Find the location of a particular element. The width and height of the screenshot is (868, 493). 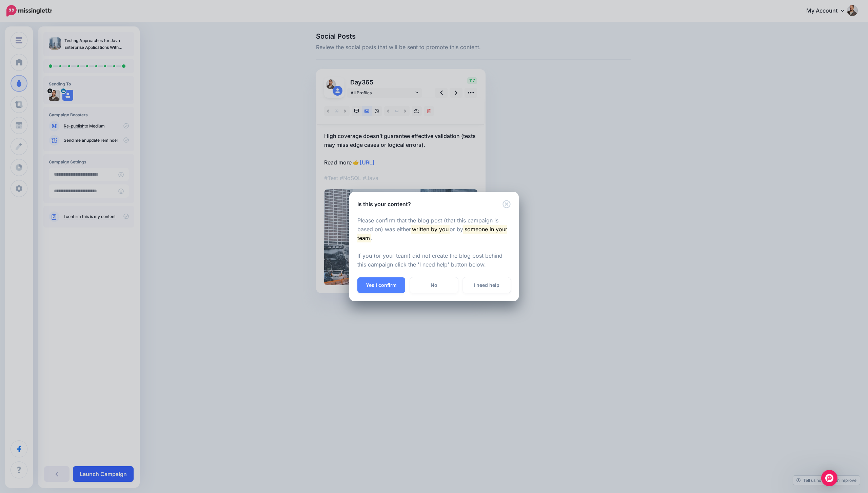

a: No is located at coordinates (433, 286).